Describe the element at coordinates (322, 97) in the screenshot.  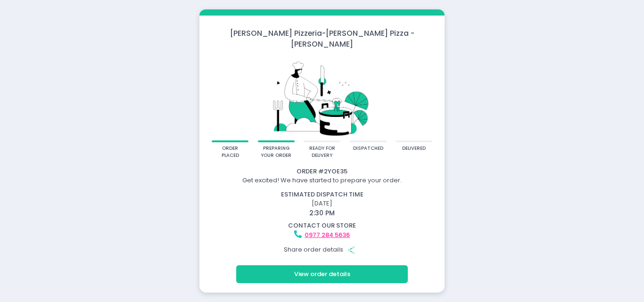
I see `img: talkie` at that location.